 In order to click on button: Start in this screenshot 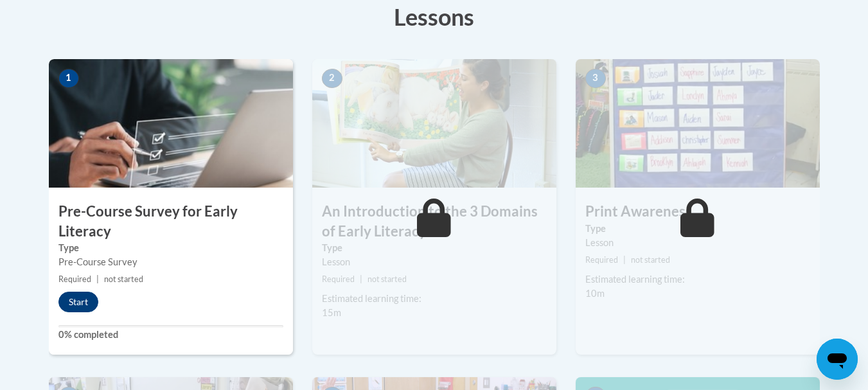, I will do `click(79, 302)`.